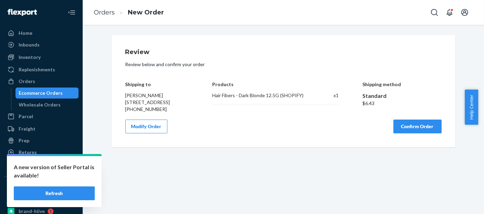 This screenshot has height=214, width=484. I want to click on a: Home, so click(41, 33).